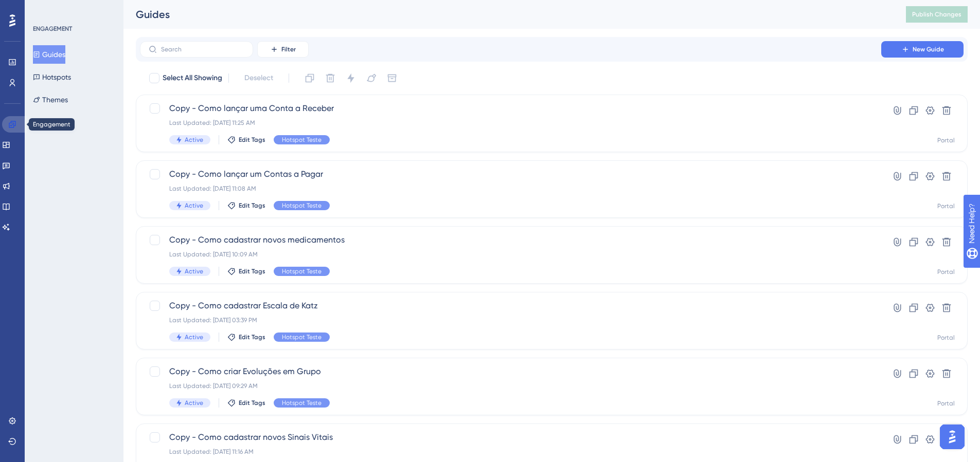  Describe the element at coordinates (936, 14) in the screenshot. I see `span: Publish Changes` at that location.